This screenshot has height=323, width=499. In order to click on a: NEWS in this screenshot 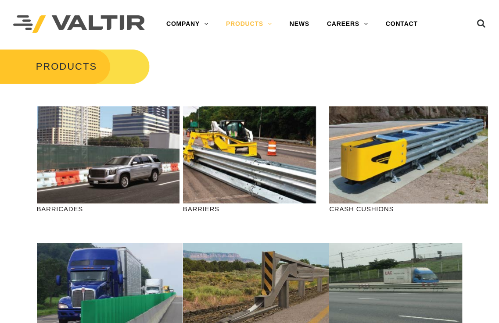, I will do `click(299, 24)`.